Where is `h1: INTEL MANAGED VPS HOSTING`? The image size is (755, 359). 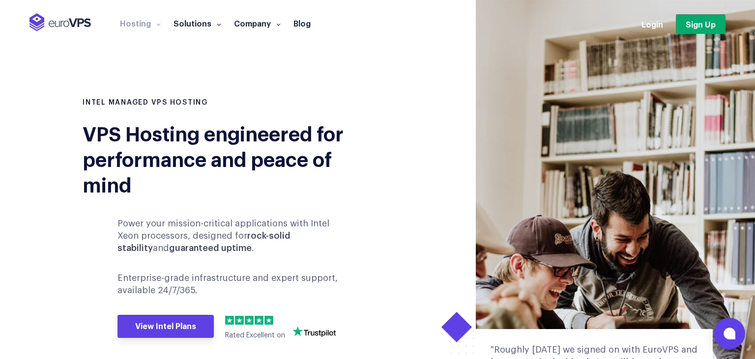
h1: INTEL MANAGED VPS HOSTING is located at coordinates (226, 103).